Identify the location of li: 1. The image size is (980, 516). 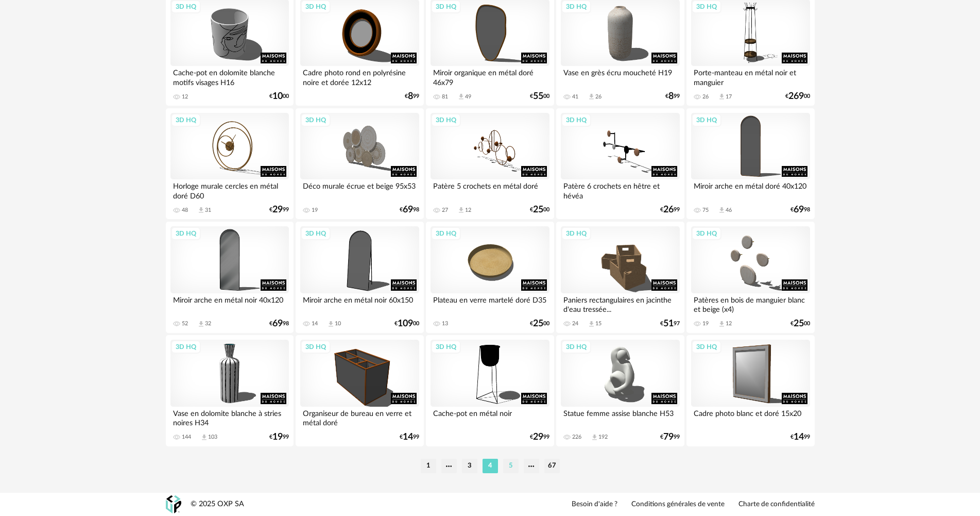
(428, 465).